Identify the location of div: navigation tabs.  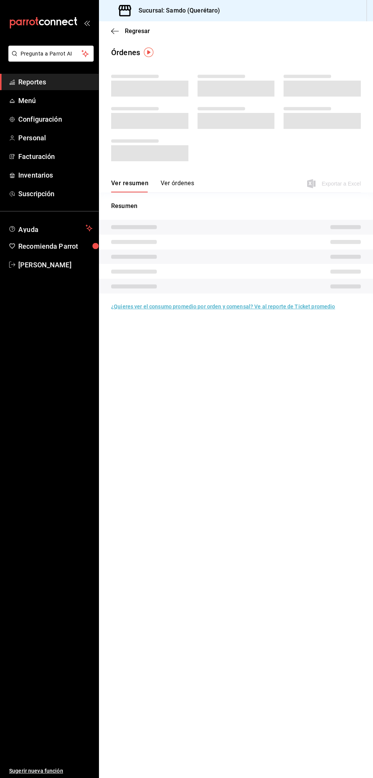
(153, 186).